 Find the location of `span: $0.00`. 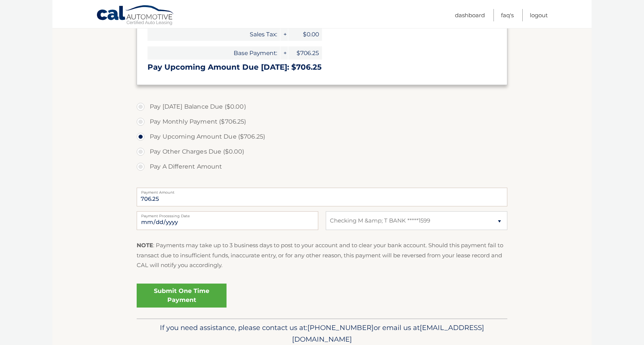

span: $0.00 is located at coordinates (305, 34).